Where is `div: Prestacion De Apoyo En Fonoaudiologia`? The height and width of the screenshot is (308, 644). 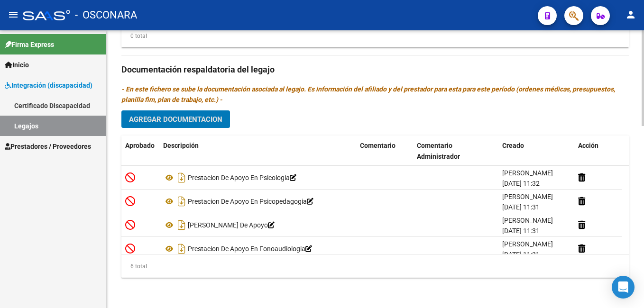
div: Prestacion De Apoyo En Fonoaudiologia is located at coordinates (257, 249).